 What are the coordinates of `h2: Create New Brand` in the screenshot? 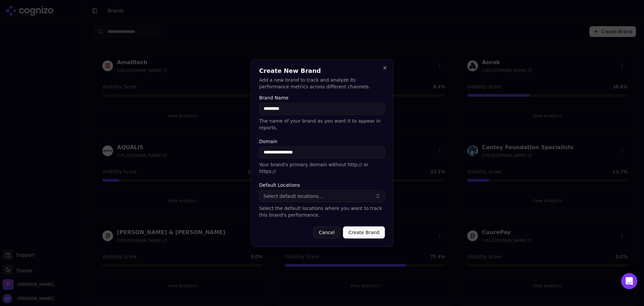 It's located at (322, 71).